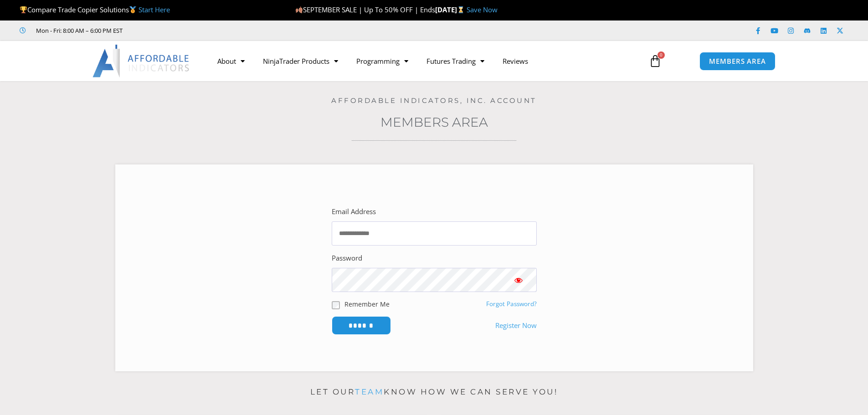 This screenshot has height=415, width=868. What do you see at coordinates (511, 303) in the screenshot?
I see `a: Forgot Password?` at bounding box center [511, 303].